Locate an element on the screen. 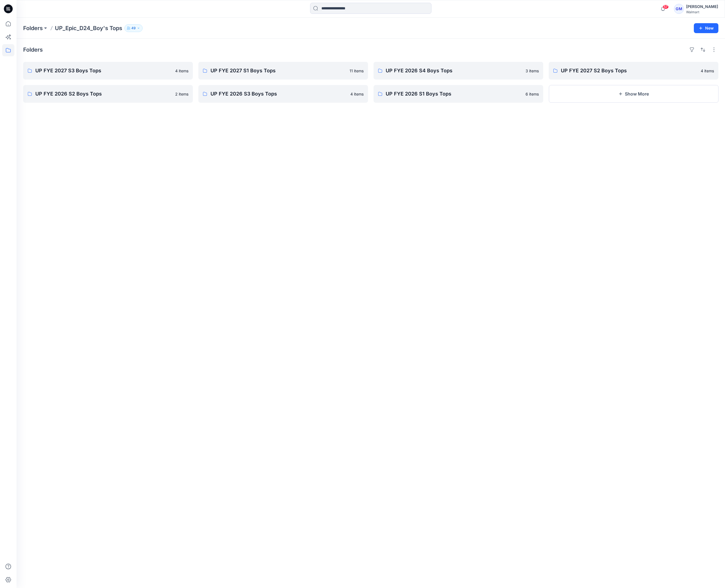 Image resolution: width=725 pixels, height=588 pixels. p: UP FYE 2027 S3 Boys Tops is located at coordinates (104, 71).